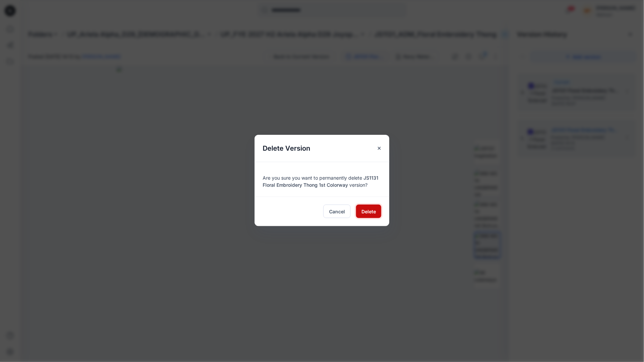 This screenshot has height=362, width=644. What do you see at coordinates (380, 148) in the screenshot?
I see `button: Close` at bounding box center [380, 148].